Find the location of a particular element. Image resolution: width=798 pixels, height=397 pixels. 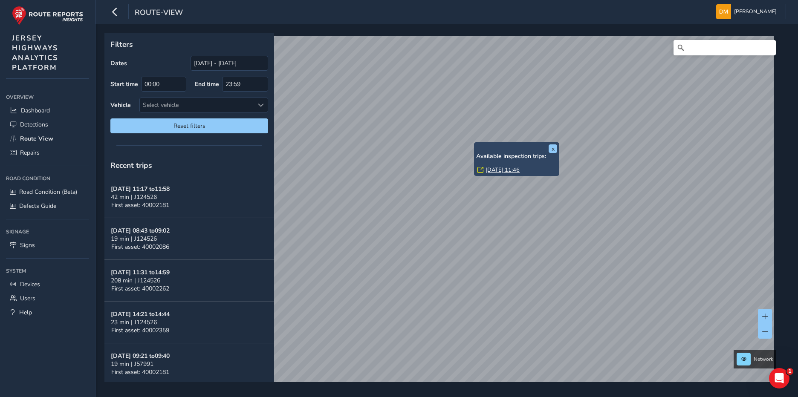

span: JERSEY HIGHWAYS ANALYTICS PLATFORM is located at coordinates (35, 53).